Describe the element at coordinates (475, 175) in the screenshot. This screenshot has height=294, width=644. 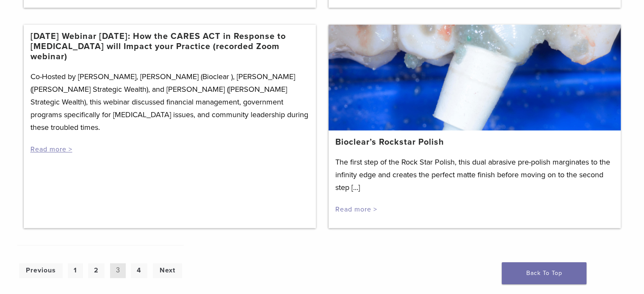
I see `p: The first step of the Rock Star Polish, this dual abrasive pre-polish marginates to the infinity ...` at that location.